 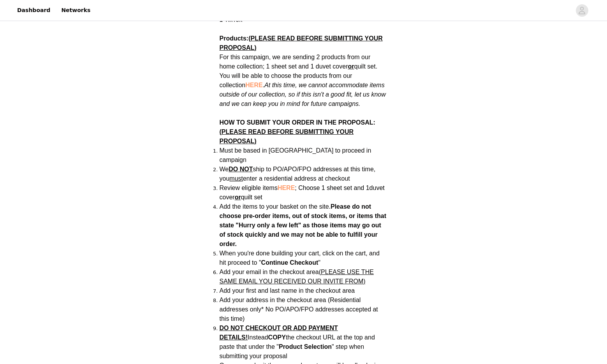 I want to click on span: (PLEASE USE THE SAME EMAIL YOU RECEIVED OUR INVITE FROM), so click(x=297, y=277).